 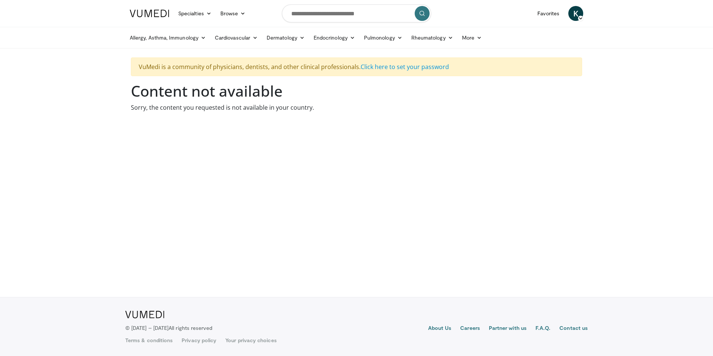 What do you see at coordinates (574, 329) in the screenshot?
I see `a: Contact us` at bounding box center [574, 329].